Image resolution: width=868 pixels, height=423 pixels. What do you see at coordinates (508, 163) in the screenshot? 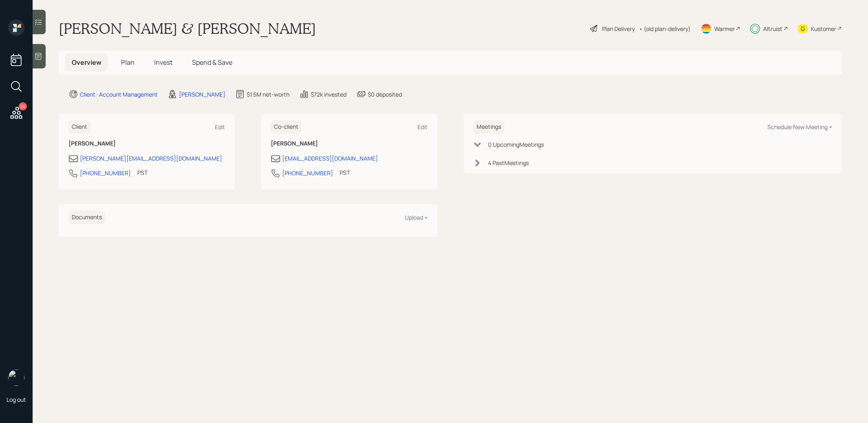
I see `div: 4 Past Meeting s` at bounding box center [508, 163].